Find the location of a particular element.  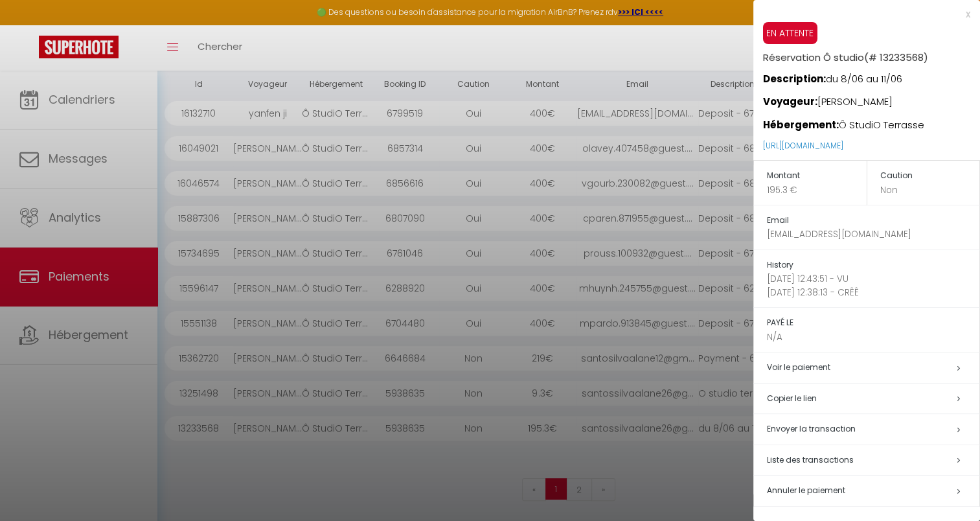

p: N/A is located at coordinates (873, 337).